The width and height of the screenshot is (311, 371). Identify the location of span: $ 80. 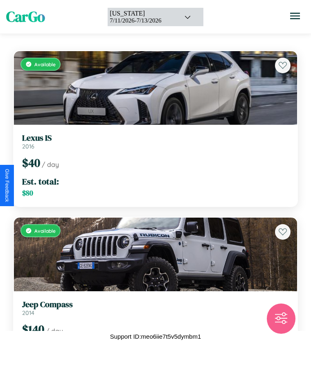
(27, 193).